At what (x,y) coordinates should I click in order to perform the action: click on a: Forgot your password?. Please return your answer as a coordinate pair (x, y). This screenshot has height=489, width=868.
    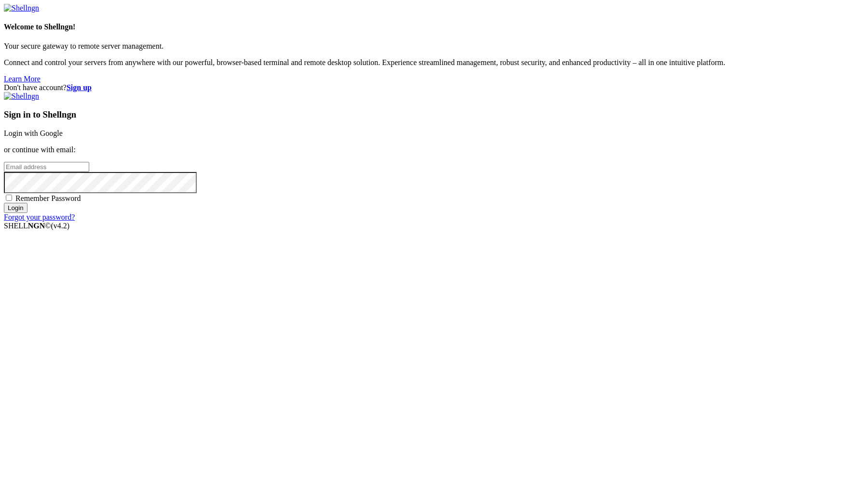
    Looking at the image, I should click on (39, 217).